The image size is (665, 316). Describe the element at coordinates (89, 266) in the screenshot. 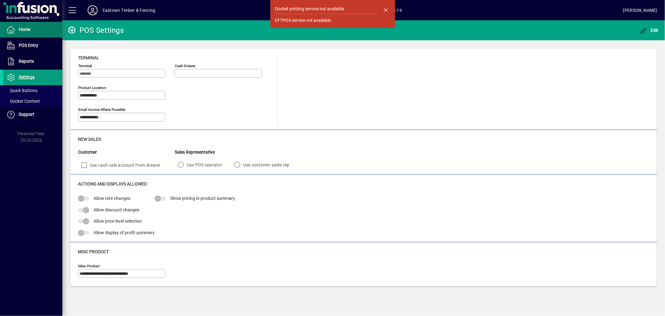

I see `mat-label: Misc Product` at that location.